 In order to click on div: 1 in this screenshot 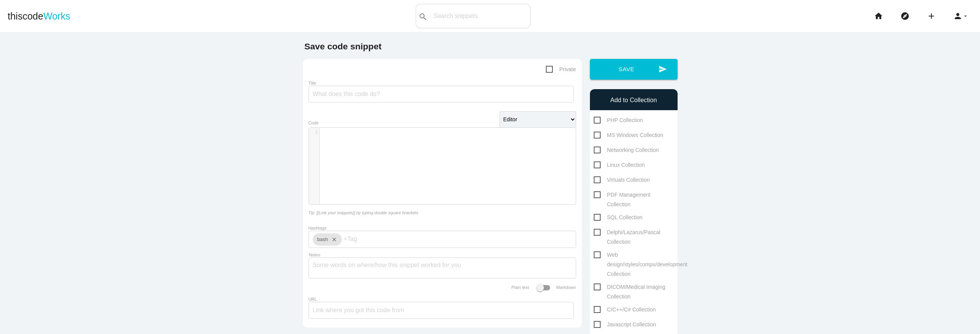, I will do `click(314, 132)`.